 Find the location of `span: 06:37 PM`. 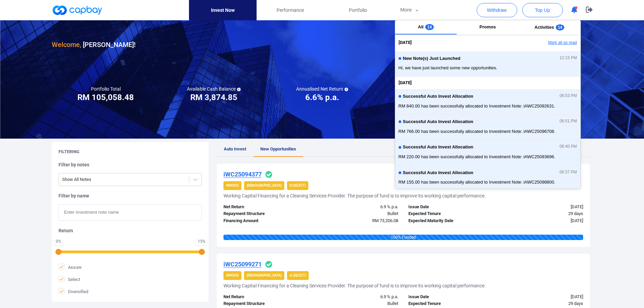

span: 06:37 PM is located at coordinates (568, 172).